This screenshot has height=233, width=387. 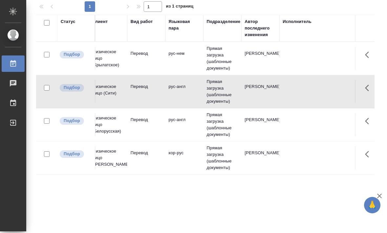 I want to click on p: Физическое лицо (Сити), so click(x=108, y=90).